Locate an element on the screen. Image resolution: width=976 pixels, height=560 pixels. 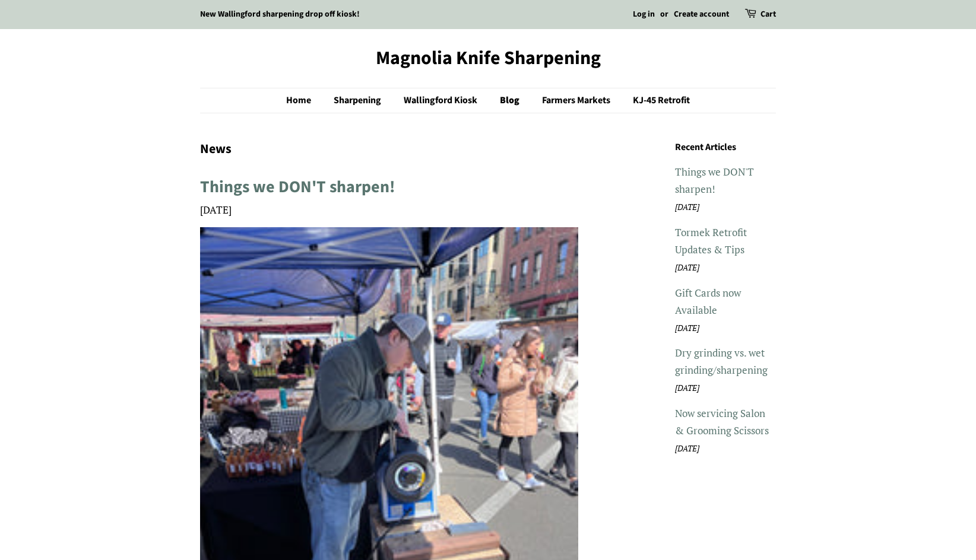
h1: News is located at coordinates (388, 149).